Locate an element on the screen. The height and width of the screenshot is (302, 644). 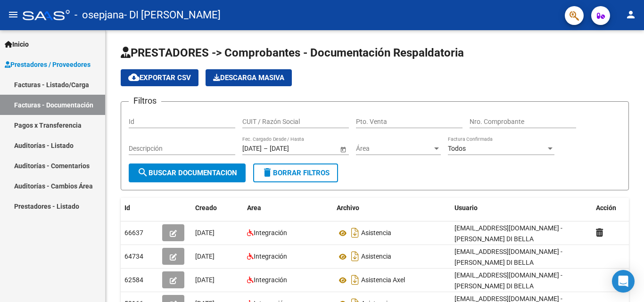
button: Buscar Documentacion is located at coordinates (188, 173).